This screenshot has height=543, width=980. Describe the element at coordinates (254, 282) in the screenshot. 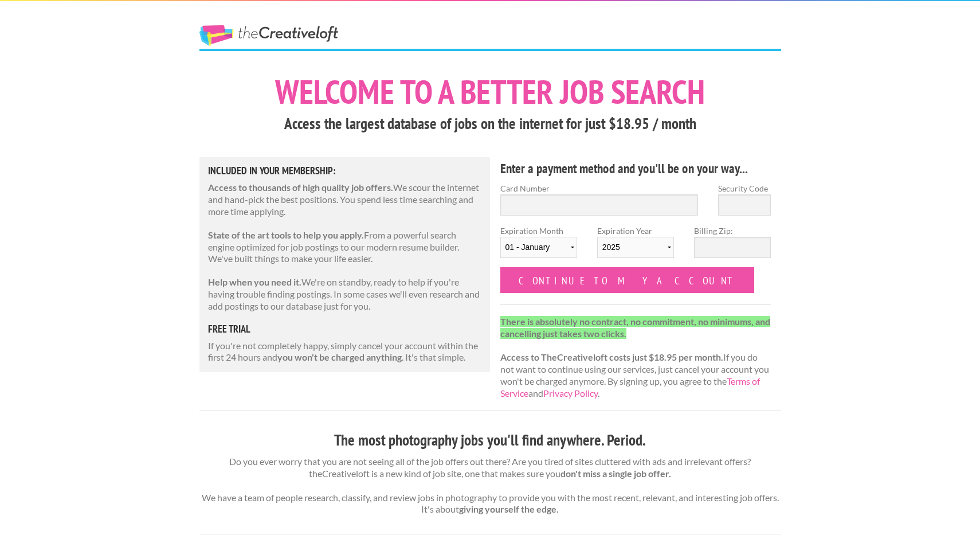

I see `strong: Help when you need it.` at that location.